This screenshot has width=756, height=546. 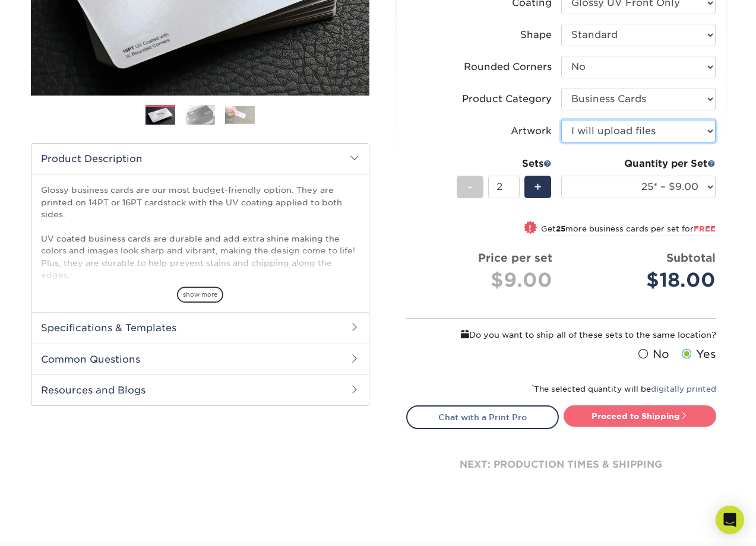 What do you see at coordinates (691, 258) in the screenshot?
I see `strong: Subtotal` at bounding box center [691, 258].